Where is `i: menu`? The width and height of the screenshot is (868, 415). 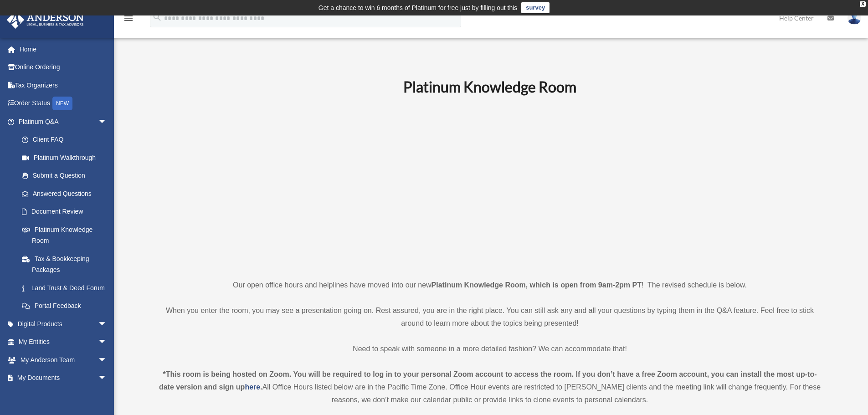 i: menu is located at coordinates (129, 18).